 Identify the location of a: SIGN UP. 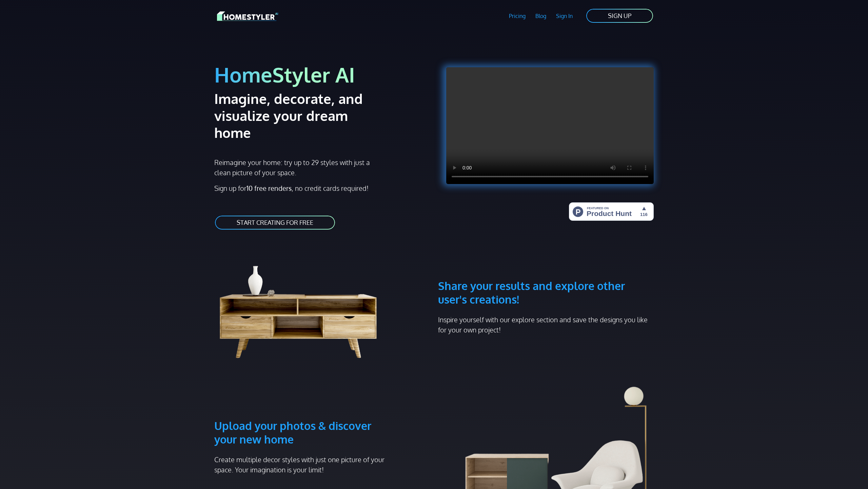
(620, 16).